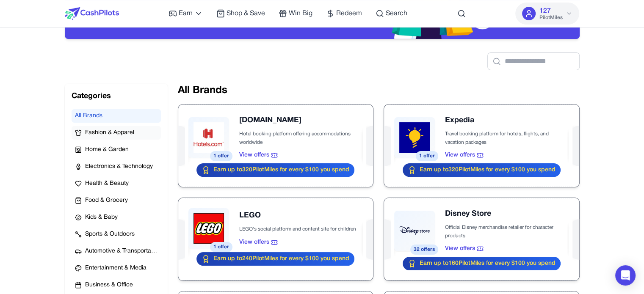  Describe the element at coordinates (116, 218) in the screenshot. I see `button: Kids & Baby` at that location.